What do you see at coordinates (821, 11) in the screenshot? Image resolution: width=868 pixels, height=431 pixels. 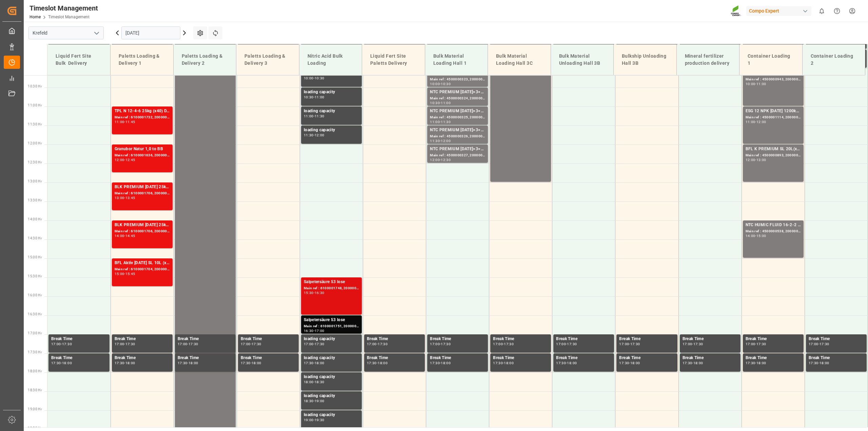 I see `button: show 0 new notifications` at bounding box center [821, 11].